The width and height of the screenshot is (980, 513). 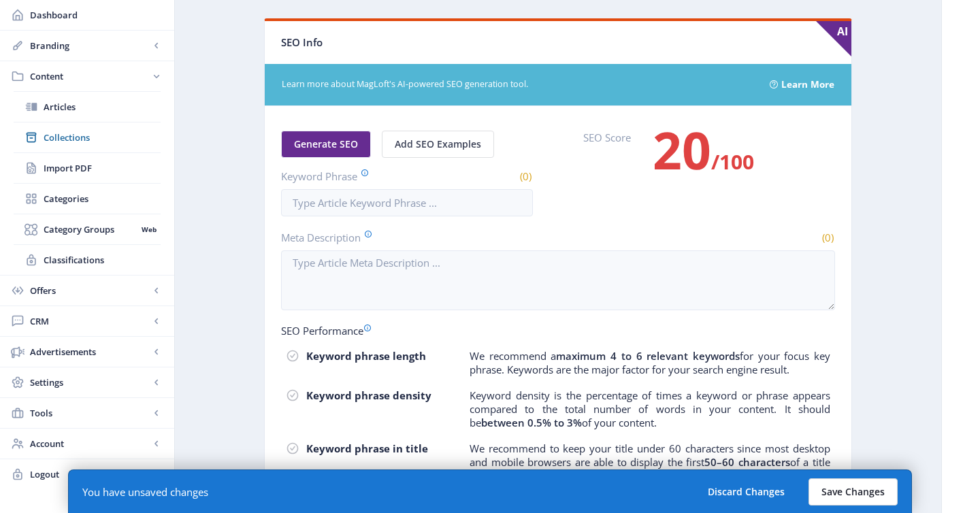 What do you see at coordinates (650, 409) in the screenshot?
I see `p: Keyword density is the percentage of times a keyword or phrase appears compared to the total numb...` at bounding box center [650, 409].